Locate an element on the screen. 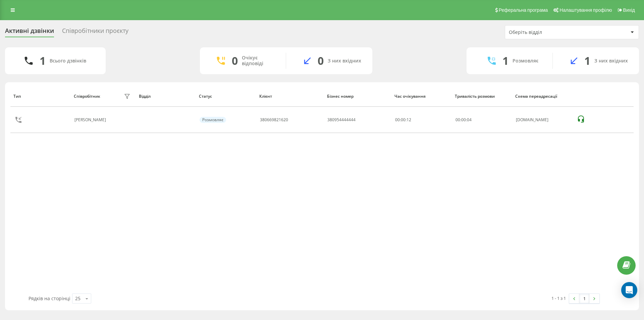 Image resolution: width=644 pixels, height=320 pixels. div: Активні дзвінки is located at coordinates (29, 32).